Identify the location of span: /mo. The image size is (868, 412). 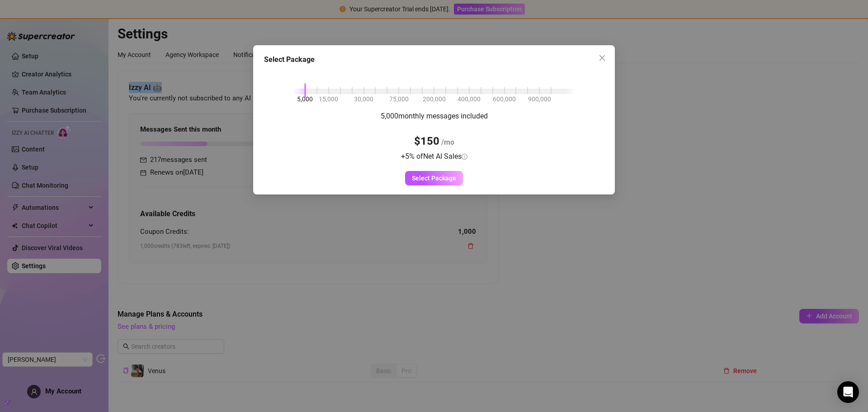
(446, 142).